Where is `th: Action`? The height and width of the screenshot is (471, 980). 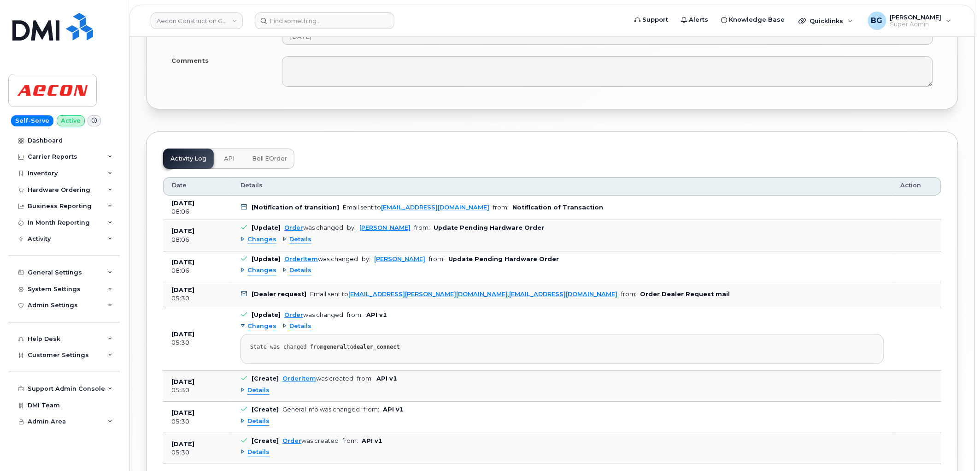 th: Action is located at coordinates (917, 187).